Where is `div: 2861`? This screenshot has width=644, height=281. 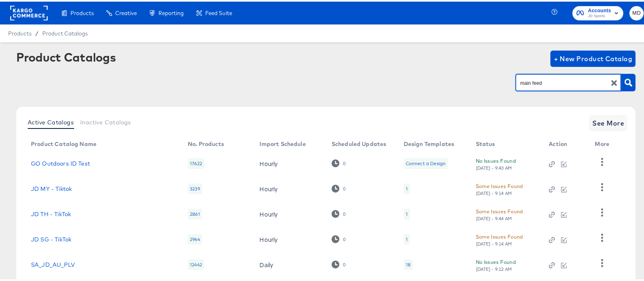
div: 2861 is located at coordinates (195, 212).